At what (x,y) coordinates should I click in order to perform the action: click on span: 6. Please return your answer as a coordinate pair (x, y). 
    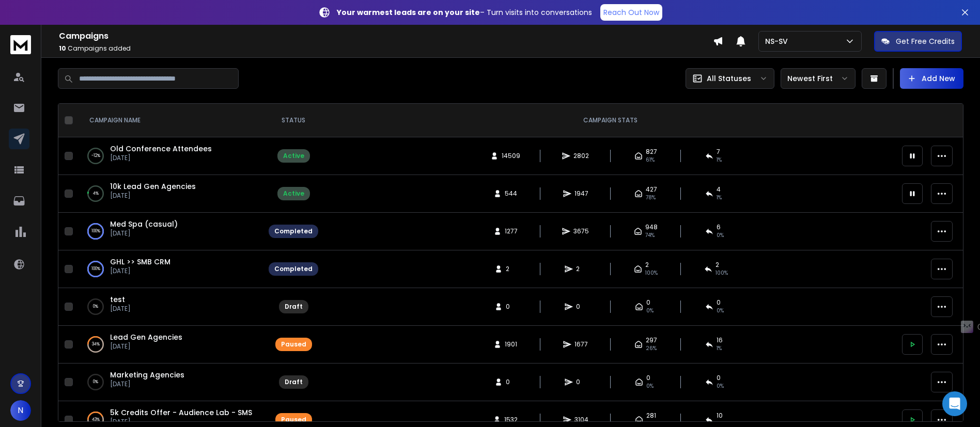
    Looking at the image, I should click on (719, 228).